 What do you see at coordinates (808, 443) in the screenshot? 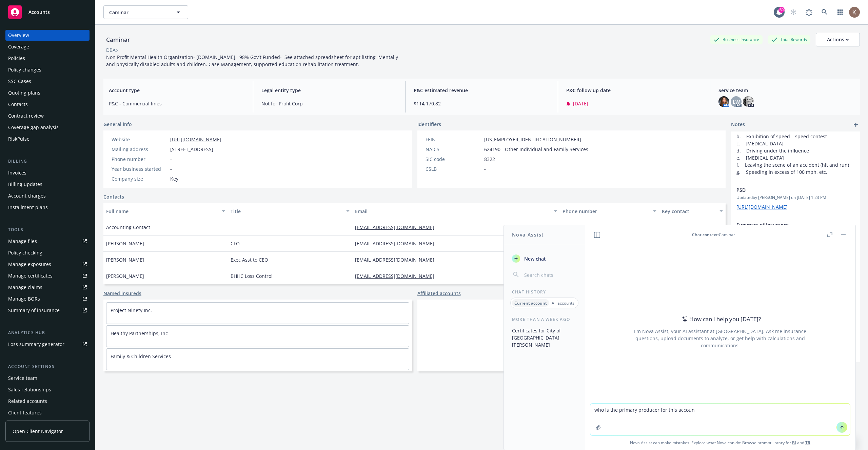
I see `a: TR` at bounding box center [808, 443].